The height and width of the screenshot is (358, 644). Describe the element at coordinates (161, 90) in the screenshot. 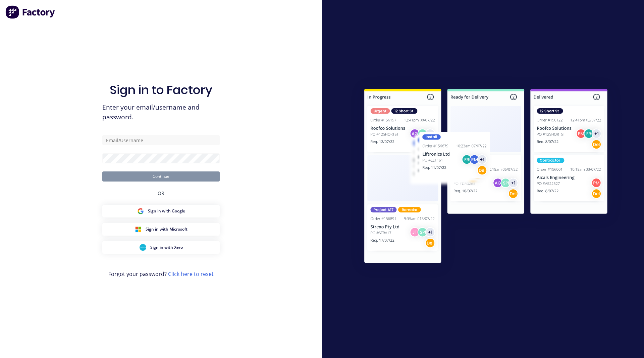

I see `h1: Sign in to Factory` at that location.